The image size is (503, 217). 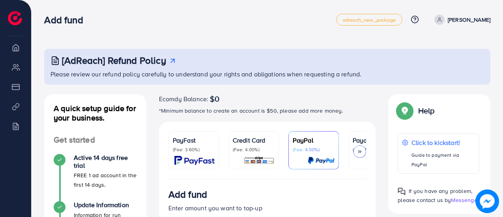 What do you see at coordinates (105, 162) in the screenshot?
I see `h4: Active 14 days free trial` at bounding box center [105, 162].